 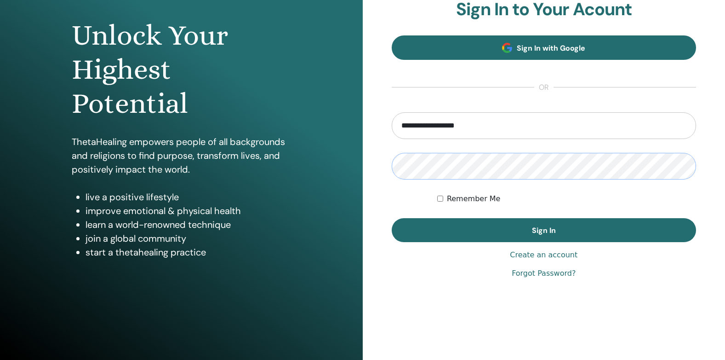 I want to click on button: Sign In, so click(x=544, y=230).